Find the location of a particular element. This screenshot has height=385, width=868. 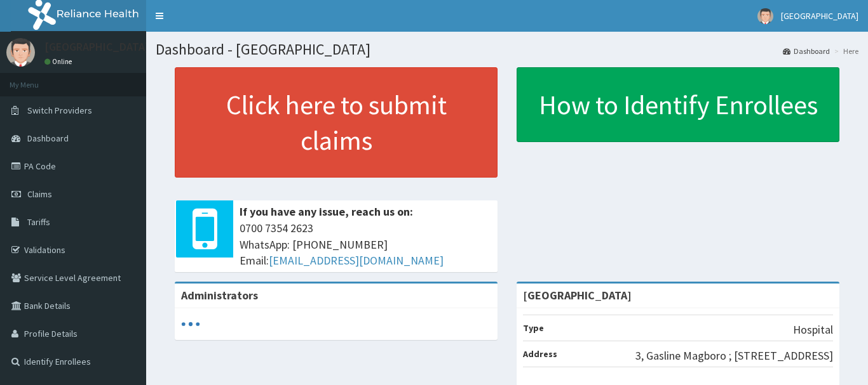

a: Dashboard is located at coordinates (806, 51).